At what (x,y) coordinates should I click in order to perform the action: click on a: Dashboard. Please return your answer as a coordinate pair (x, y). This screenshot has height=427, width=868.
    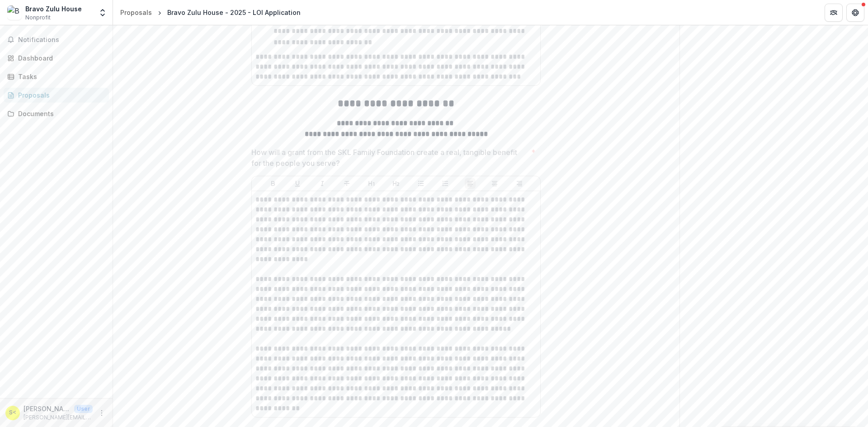
    Looking at the image, I should click on (56, 58).